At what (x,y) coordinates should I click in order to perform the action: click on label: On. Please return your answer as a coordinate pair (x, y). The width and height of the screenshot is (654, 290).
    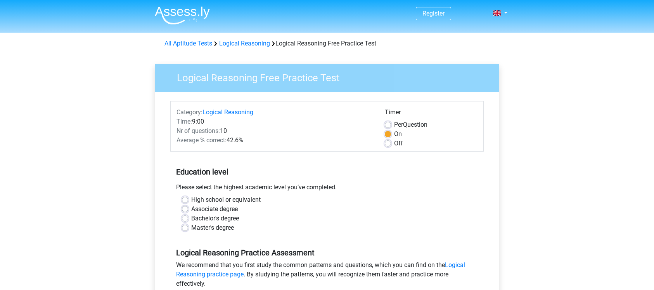
    Looking at the image, I should click on (398, 134).